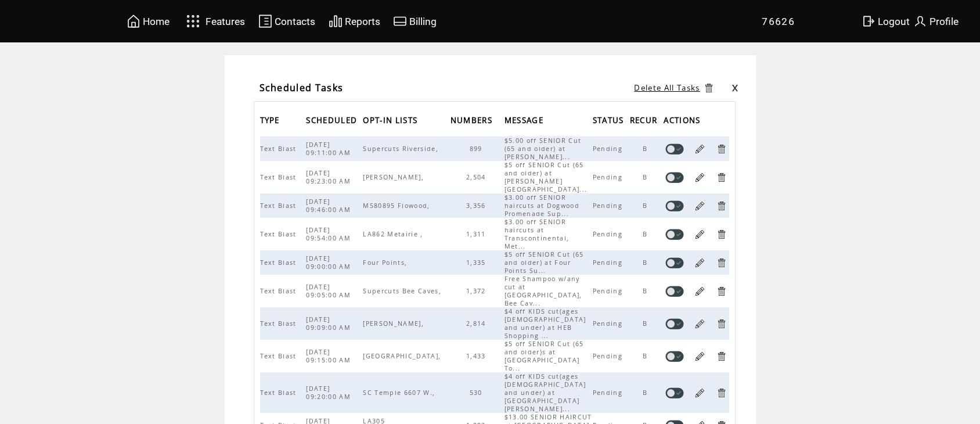 The height and width of the screenshot is (424, 980). Describe the element at coordinates (478, 177) in the screenshot. I see `span: 2,504` at that location.